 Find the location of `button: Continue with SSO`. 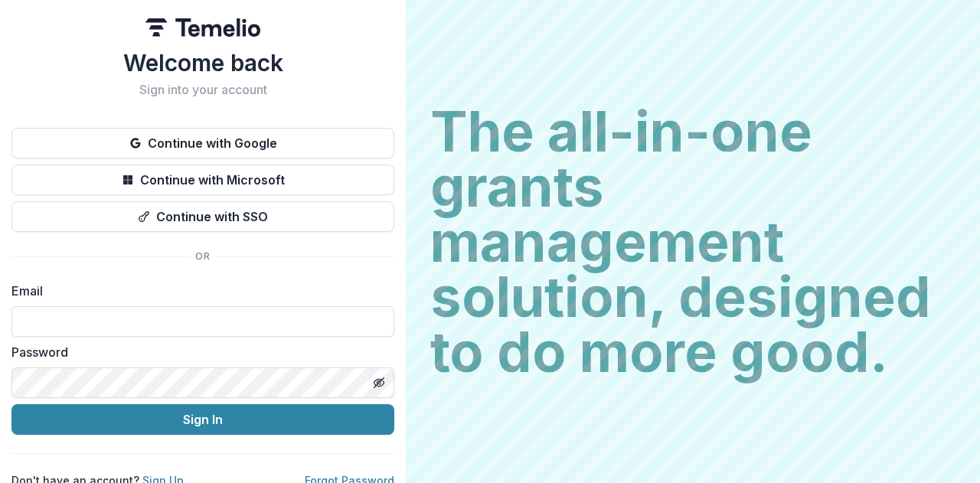

button: Continue with SSO is located at coordinates (203, 217).